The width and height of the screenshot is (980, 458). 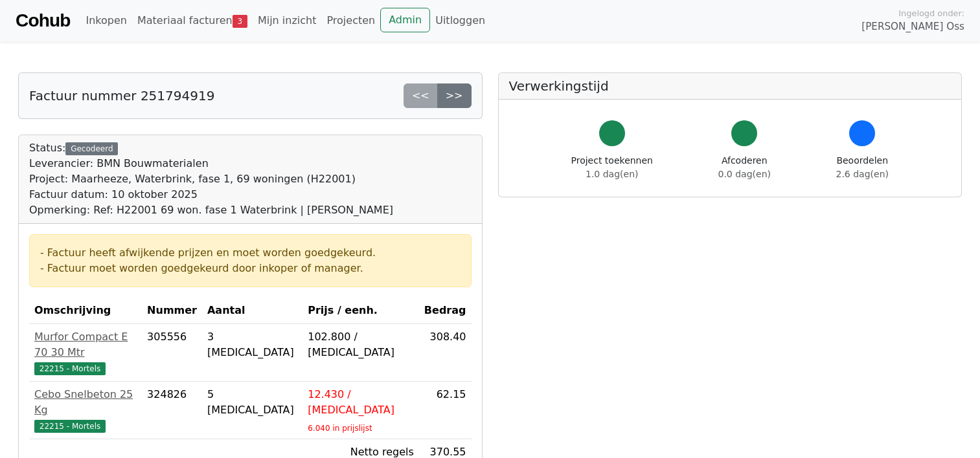 What do you see at coordinates (211, 179) in the screenshot?
I see `div: Status:` at bounding box center [211, 179].